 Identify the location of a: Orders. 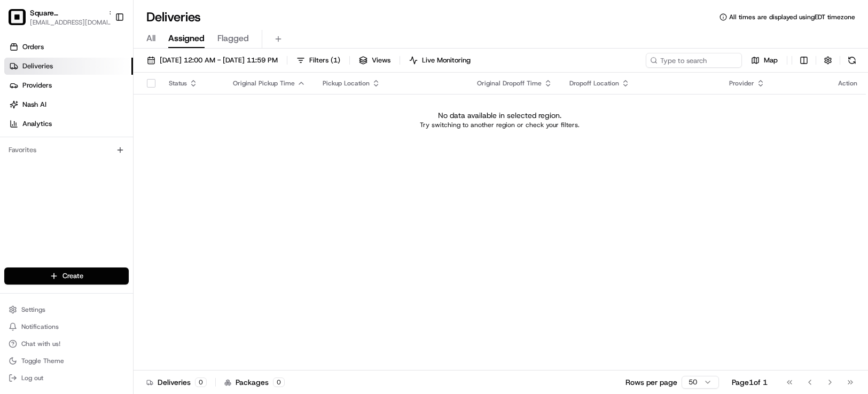
(69, 47).